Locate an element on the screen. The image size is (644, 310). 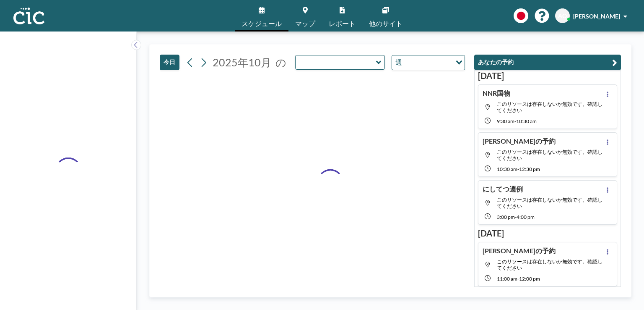
button: 今日 is located at coordinates (169, 62).